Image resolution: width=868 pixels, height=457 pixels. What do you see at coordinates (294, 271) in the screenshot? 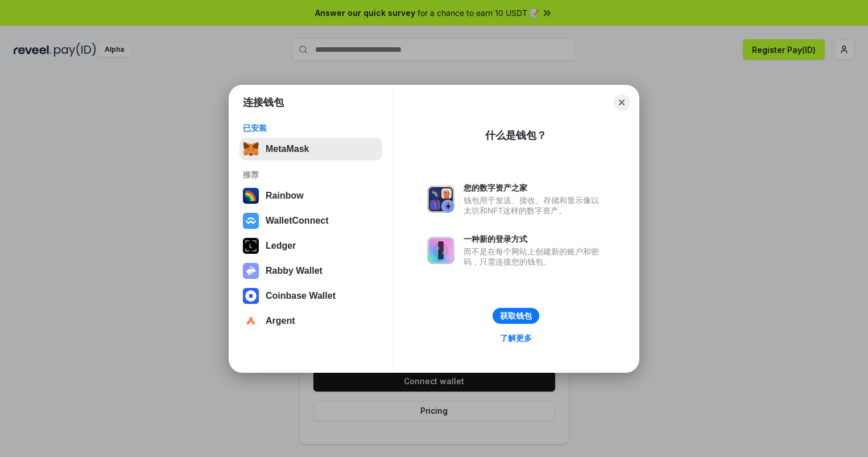
I see `div: Rabby Wallet` at bounding box center [294, 271].